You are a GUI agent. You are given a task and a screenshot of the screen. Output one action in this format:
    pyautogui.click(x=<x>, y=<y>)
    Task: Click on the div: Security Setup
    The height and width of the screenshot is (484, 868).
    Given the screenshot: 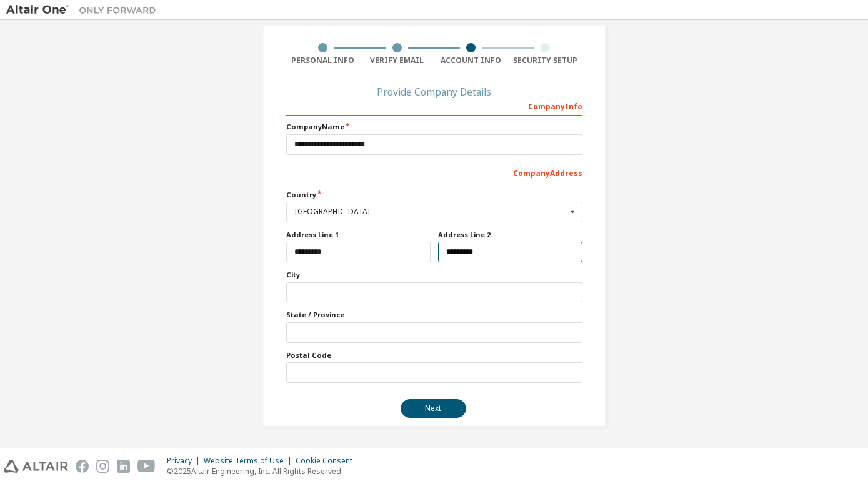 What is the action you would take?
    pyautogui.click(x=545, y=60)
    